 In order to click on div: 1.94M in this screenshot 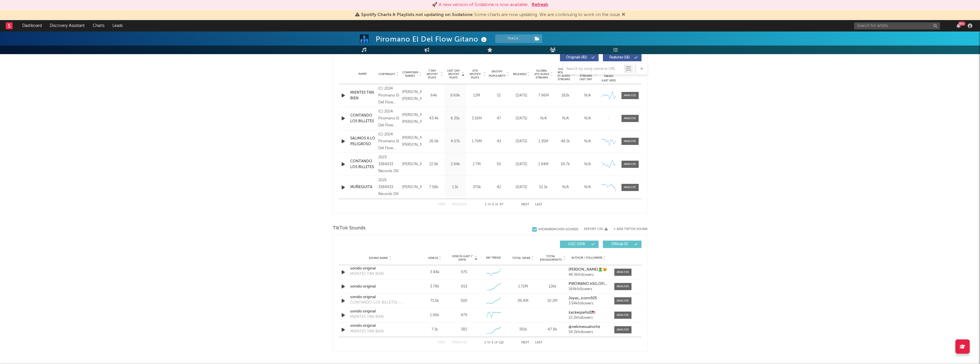, I will do `click(543, 165)`.